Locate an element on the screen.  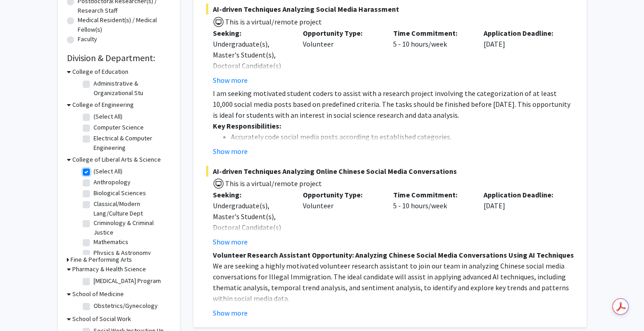
label: Administrative & Organizational Stu is located at coordinates (131, 88).